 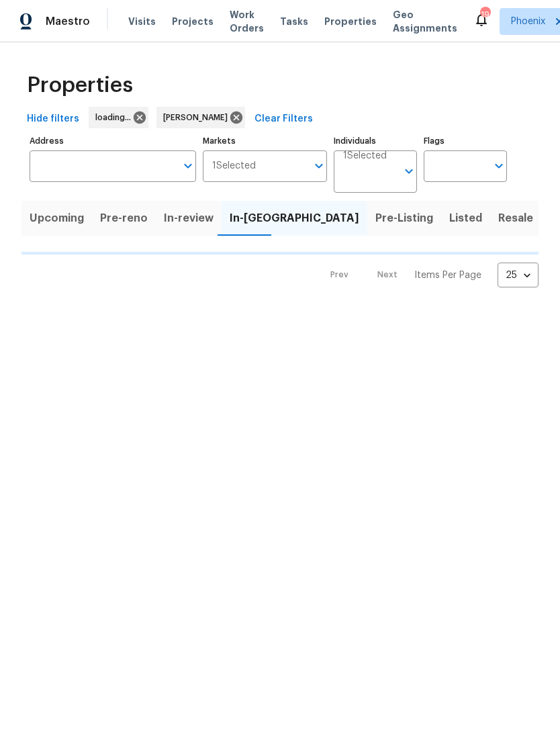 I want to click on div: 25, so click(x=518, y=275).